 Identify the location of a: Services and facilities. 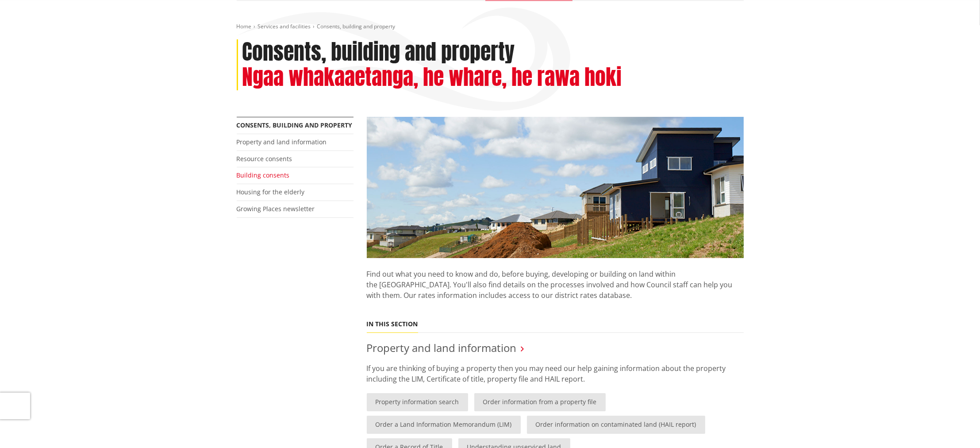
(284, 26).